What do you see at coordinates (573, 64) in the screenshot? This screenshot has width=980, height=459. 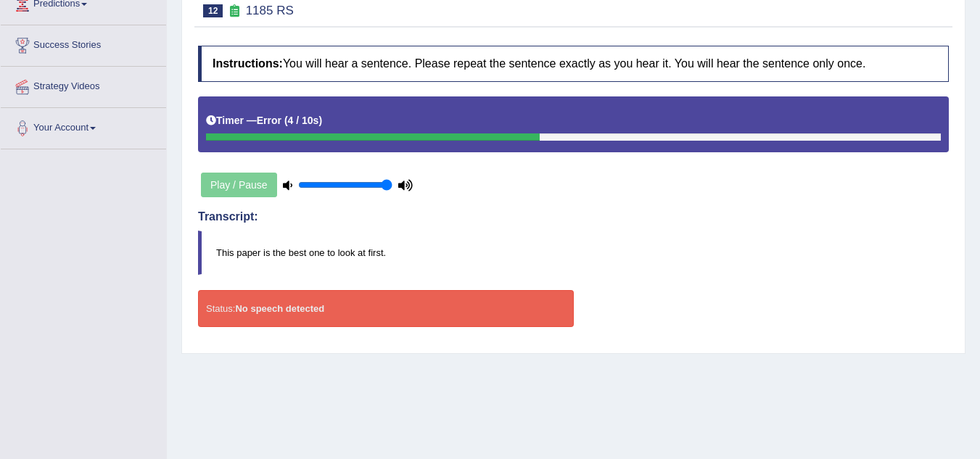 I see `h4: You will hear a sentence. Please repeat the sentence exactly as you hear it. You will hear the se...` at bounding box center [573, 64].